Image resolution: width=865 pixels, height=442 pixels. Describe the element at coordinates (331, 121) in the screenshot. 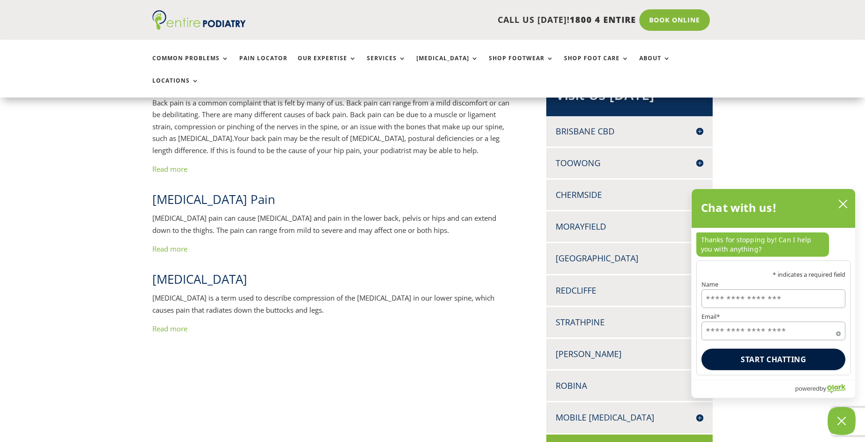

I see `span: Back pain is a common complaint that is felt by many of us. Back pain can range from a mild disco...` at that location.